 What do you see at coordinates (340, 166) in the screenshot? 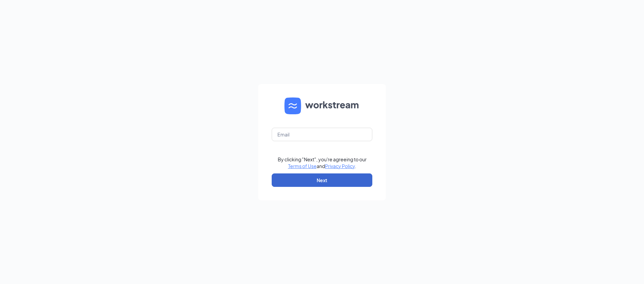
I see `a: Privacy Policy` at bounding box center [340, 166].